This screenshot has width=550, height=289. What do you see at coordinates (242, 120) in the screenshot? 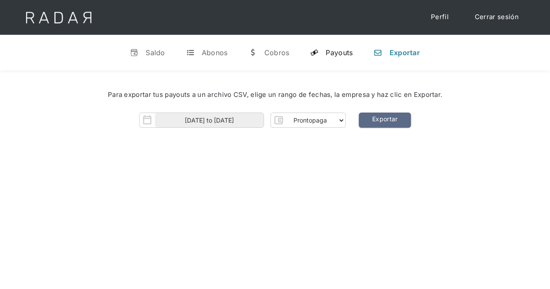
I see `form: Form` at bounding box center [242, 120].